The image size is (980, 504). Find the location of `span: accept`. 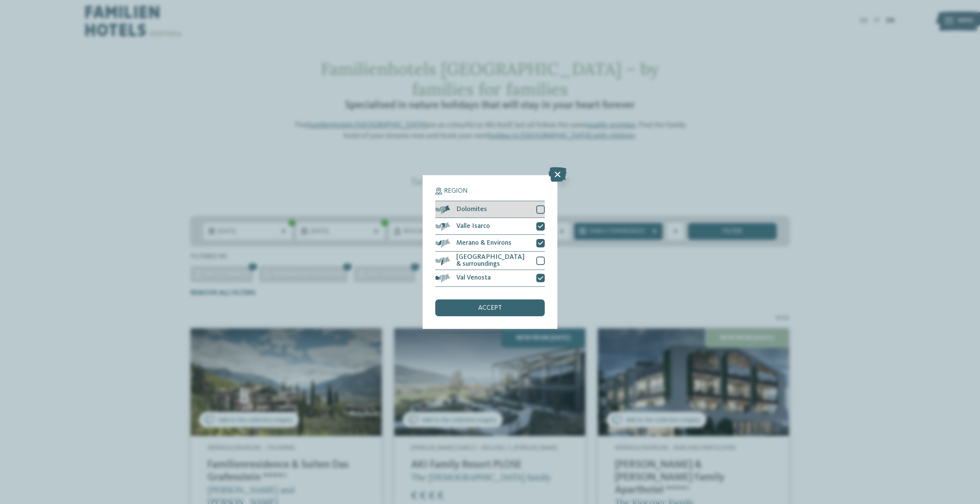

span: accept is located at coordinates (490, 308).